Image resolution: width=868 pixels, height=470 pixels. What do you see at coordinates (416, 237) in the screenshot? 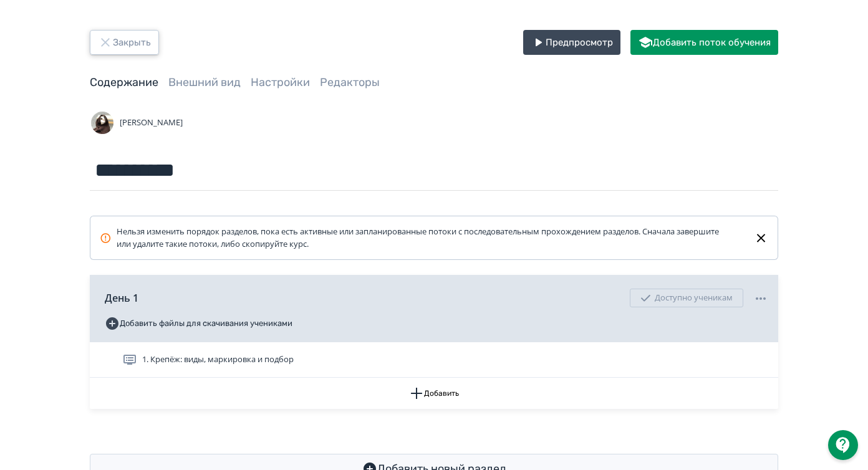
I see `div: Нельзя изменить порядок разделов, пока есть активные или запланированные потоки с последовательны...` at bounding box center [416, 237].